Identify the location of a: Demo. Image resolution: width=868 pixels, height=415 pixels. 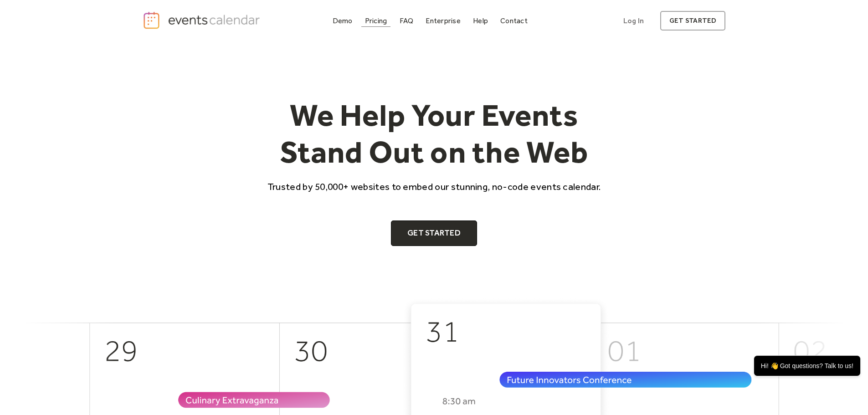
(343, 21).